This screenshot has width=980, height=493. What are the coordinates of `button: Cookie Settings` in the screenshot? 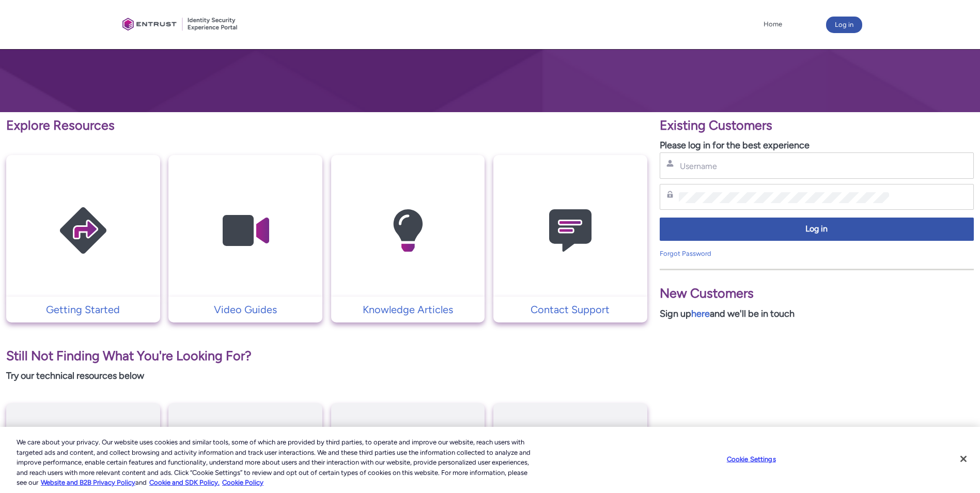 It's located at (752, 460).